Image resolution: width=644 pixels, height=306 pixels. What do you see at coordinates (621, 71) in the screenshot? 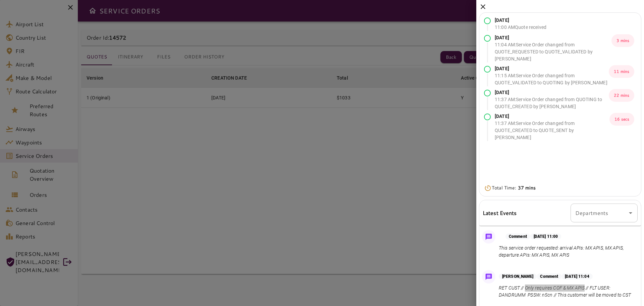
I see `p: 11 mins` at bounding box center [621, 71].